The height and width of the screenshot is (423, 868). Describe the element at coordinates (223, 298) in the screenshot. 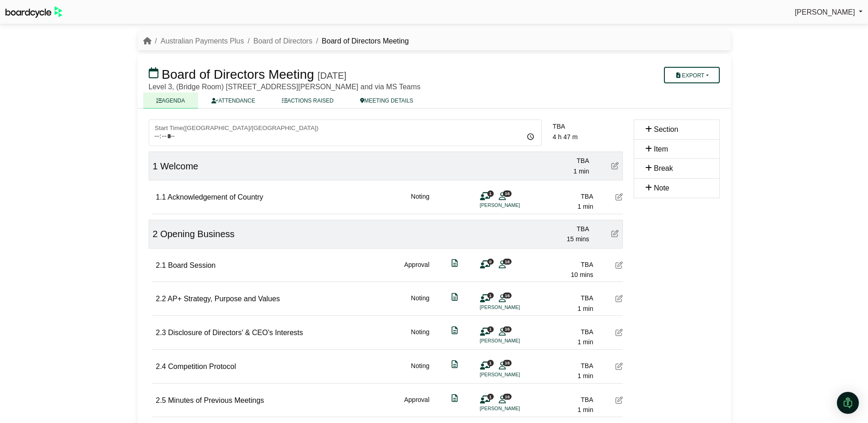

I see `span: AP+ Strategy, Purpose and Values` at that location.